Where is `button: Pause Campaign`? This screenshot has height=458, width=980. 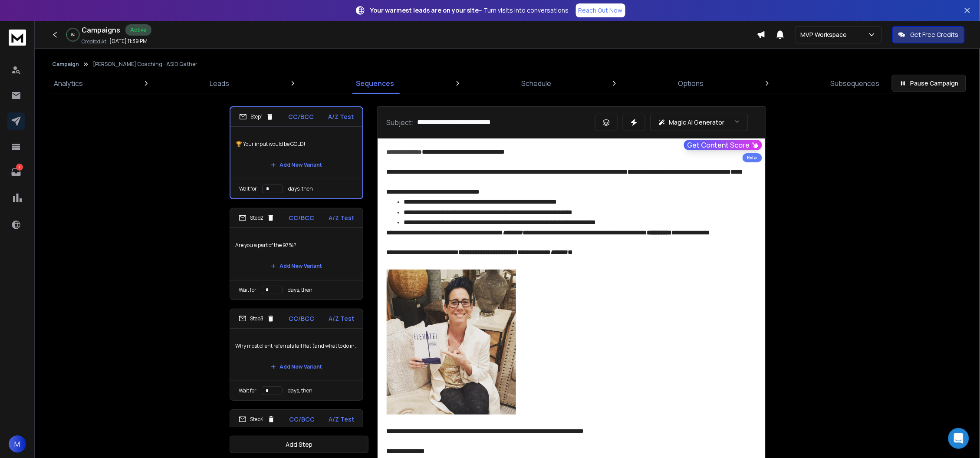 button: Pause Campaign is located at coordinates (929, 84).